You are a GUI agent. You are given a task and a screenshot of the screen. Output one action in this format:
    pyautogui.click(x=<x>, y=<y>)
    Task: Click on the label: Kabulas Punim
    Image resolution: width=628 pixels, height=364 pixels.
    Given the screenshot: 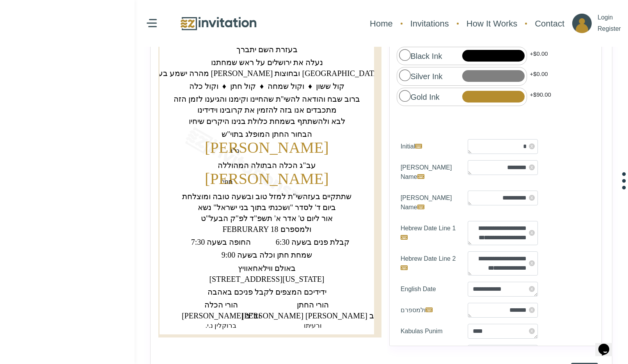 What is the action you would take?
    pyautogui.click(x=428, y=331)
    